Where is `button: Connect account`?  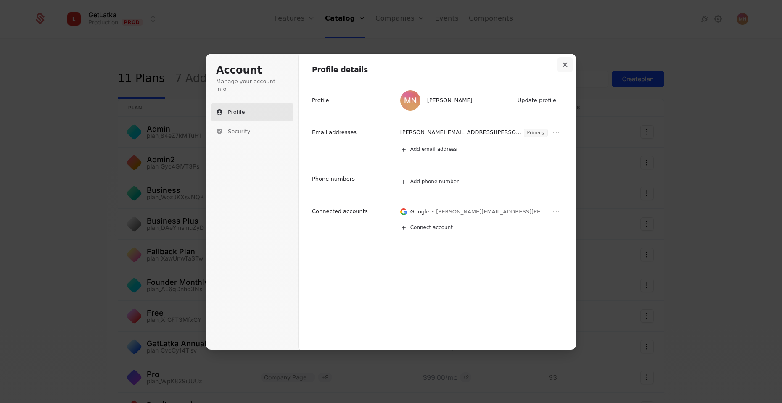 button: Connect account is located at coordinates (479, 228).